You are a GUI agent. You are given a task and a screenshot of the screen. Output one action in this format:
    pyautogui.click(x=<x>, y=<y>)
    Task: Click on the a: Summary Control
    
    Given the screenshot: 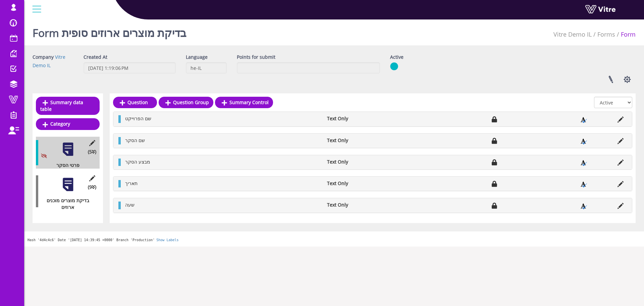 What is the action you would take?
    pyautogui.click(x=244, y=102)
    